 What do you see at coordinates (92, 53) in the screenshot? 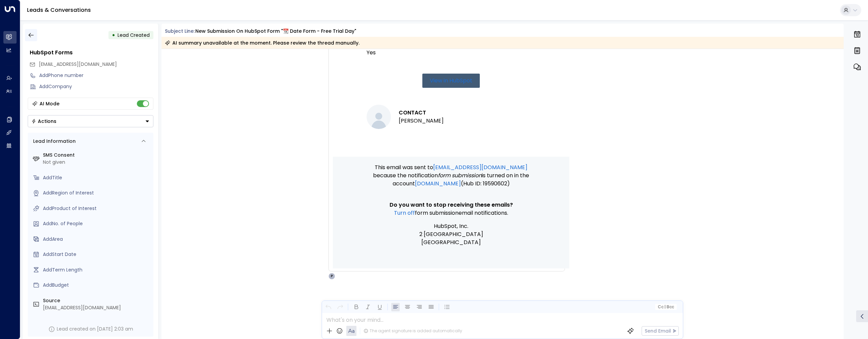
I see `div: HubSpot Forms` at bounding box center [92, 53].